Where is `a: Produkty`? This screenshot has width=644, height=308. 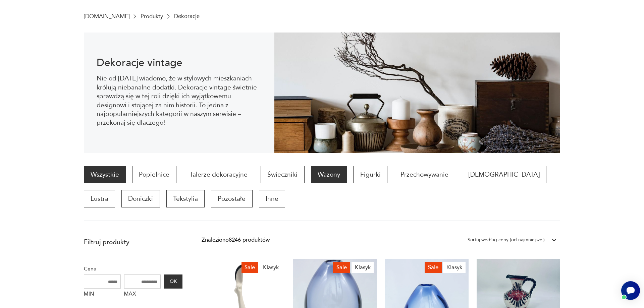 a: Produkty is located at coordinates (152, 16).